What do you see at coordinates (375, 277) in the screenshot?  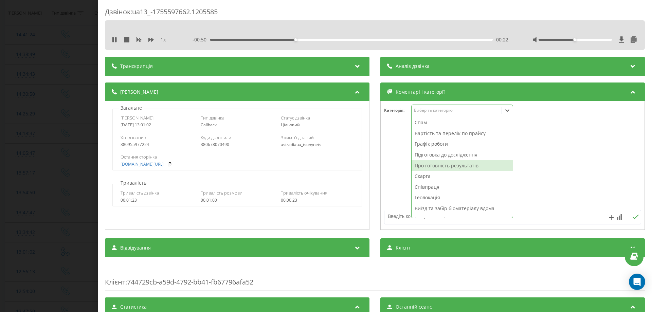 I see `div: : 744729cb-a59d-4792-bb41-fb67796afa52` at bounding box center [375, 277].